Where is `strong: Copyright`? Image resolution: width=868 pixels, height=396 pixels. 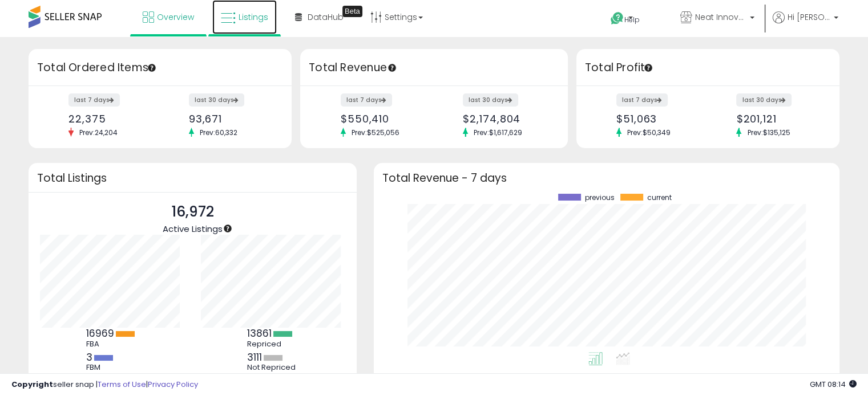
strong: Copyright is located at coordinates (32, 384).